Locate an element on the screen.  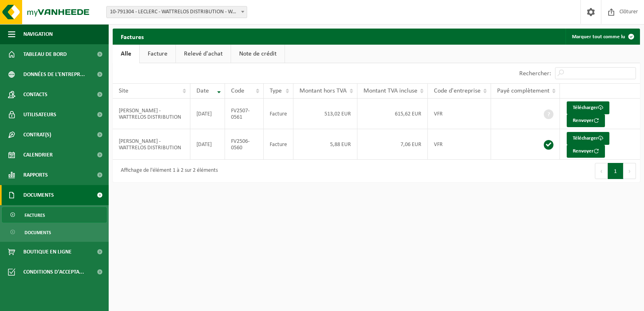
a: Factures is located at coordinates (54, 215).